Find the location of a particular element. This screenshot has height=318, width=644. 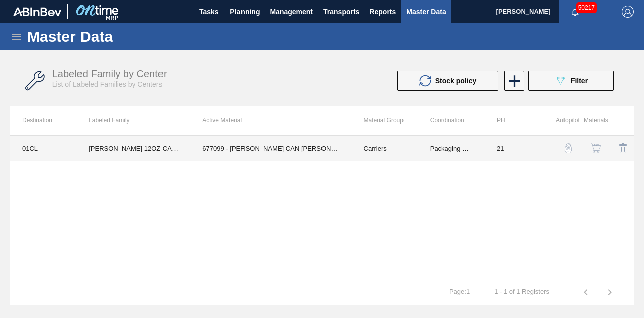

td: 1 - 1 of 1 Registers is located at coordinates (522, 287).